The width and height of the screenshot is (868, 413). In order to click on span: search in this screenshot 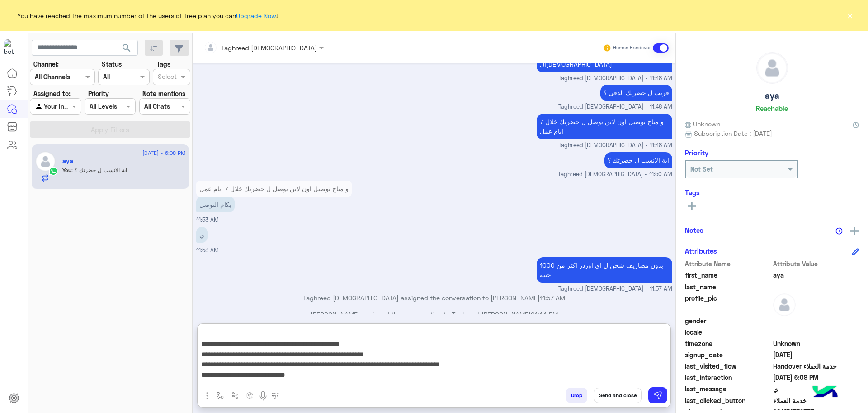, I will do `click(126, 48)`.